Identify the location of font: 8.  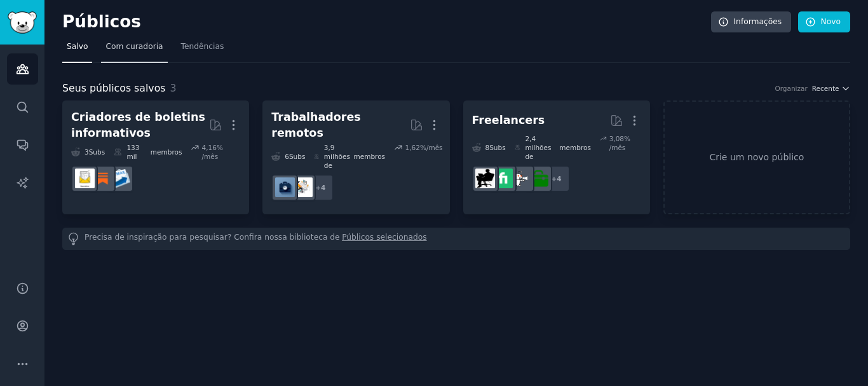
(488, 148).